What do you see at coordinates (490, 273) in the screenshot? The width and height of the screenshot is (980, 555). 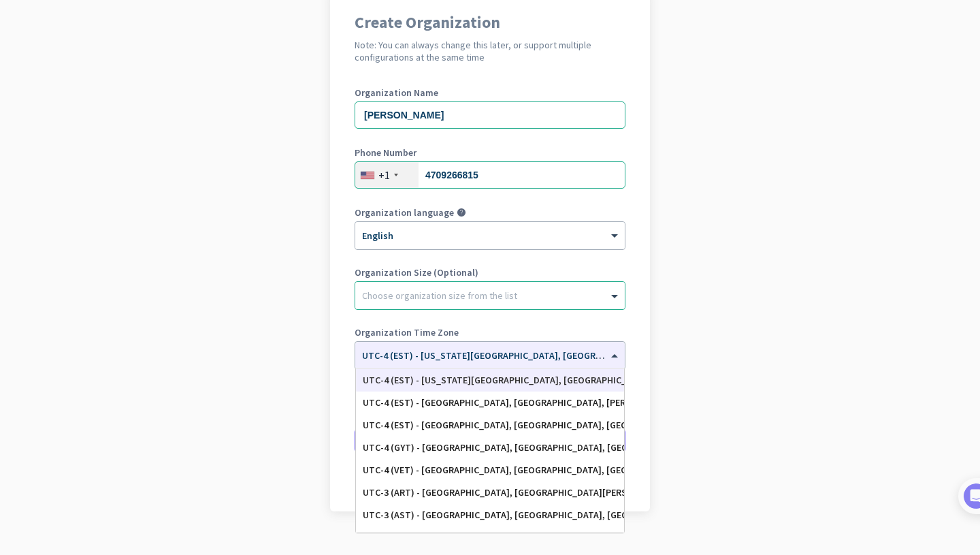 I see `label: Organization Size (Optional)` at bounding box center [490, 273].